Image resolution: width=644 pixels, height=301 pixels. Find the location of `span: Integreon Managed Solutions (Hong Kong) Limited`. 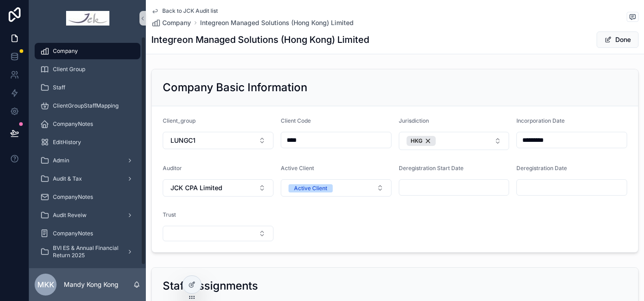

span: Integreon Managed Solutions (Hong Kong) Limited is located at coordinates (277, 23).